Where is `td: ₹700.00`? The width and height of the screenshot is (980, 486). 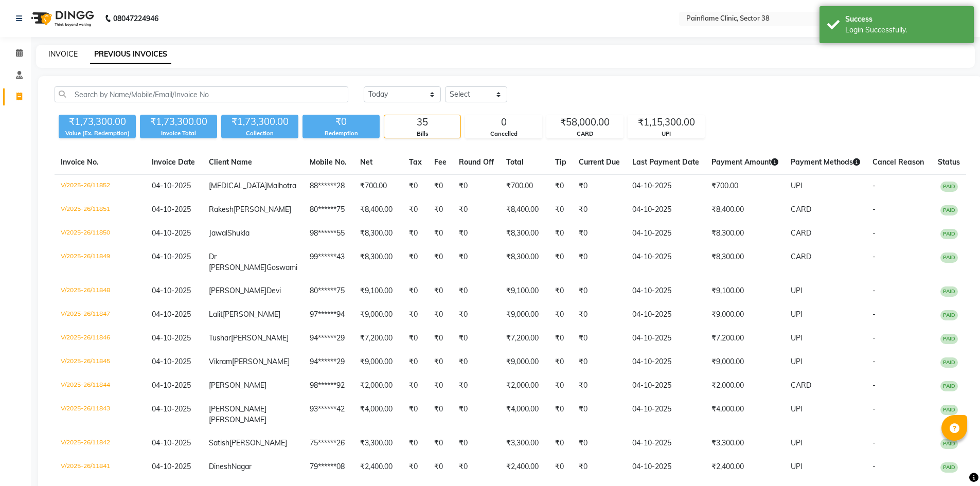 td: ₹700.00 is located at coordinates (378, 186).